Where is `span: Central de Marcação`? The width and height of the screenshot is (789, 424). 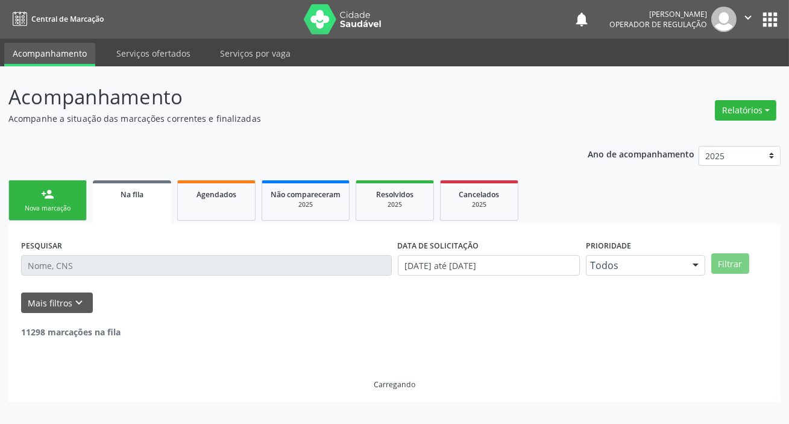 span: Central de Marcação is located at coordinates (67, 19).